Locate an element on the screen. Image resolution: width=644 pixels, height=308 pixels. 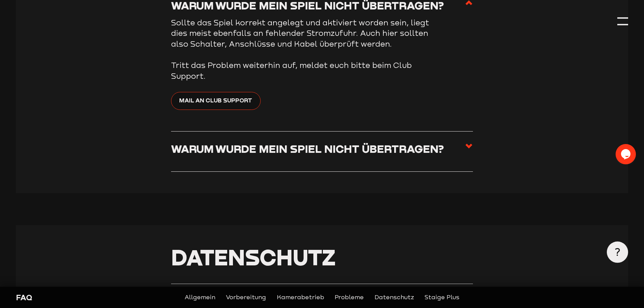
a: Kamerabetrieb is located at coordinates (300, 297).